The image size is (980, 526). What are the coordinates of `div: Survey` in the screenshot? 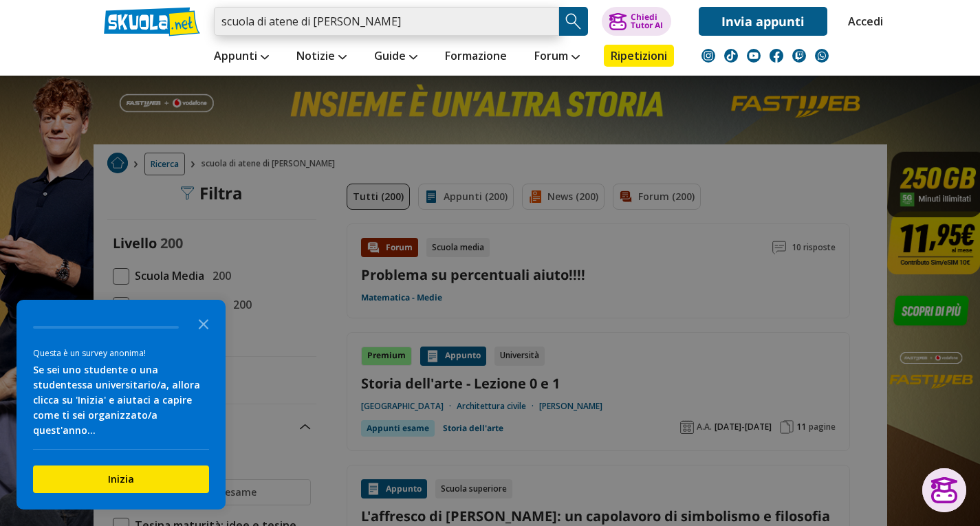 It's located at (121, 404).